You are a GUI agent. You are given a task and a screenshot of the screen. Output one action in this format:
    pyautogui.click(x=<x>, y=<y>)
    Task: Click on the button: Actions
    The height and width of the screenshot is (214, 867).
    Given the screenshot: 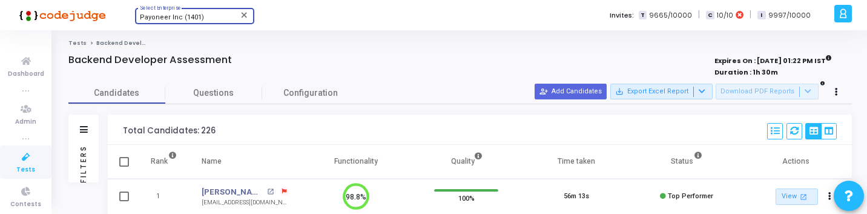 What is the action you would take?
    pyautogui.click(x=830, y=197)
    